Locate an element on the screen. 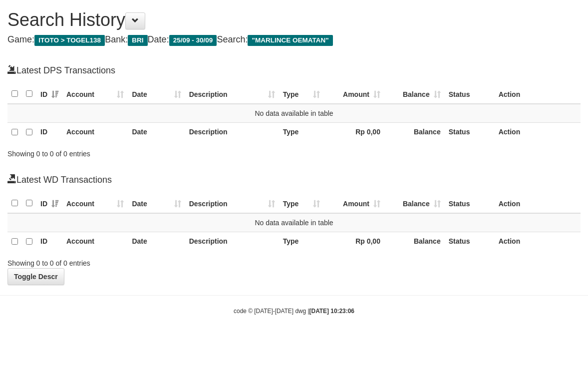 Image resolution: width=588 pixels, height=371 pixels. span: ITOTO > TOGEL138 is located at coordinates (69, 41).